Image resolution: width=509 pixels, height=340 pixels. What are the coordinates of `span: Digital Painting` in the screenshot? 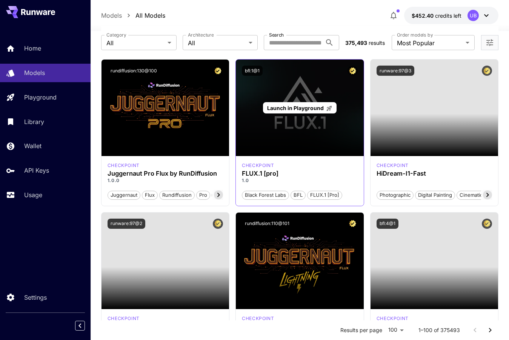 It's located at (435, 196).